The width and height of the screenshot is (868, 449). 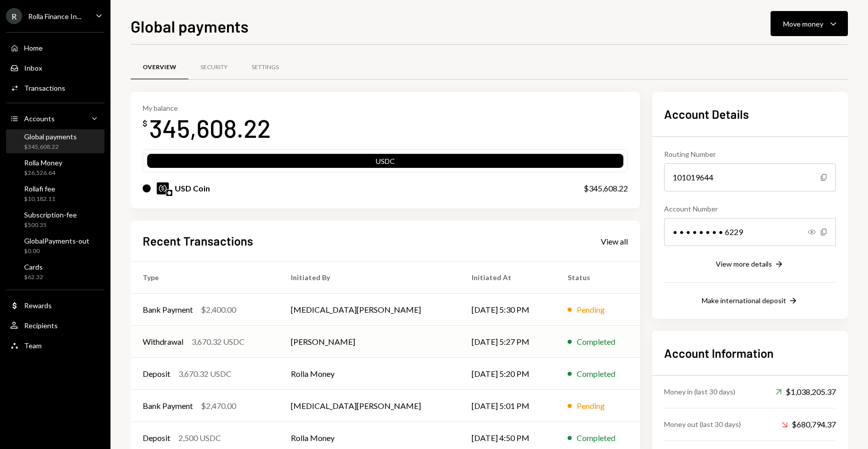 I want to click on div: Rolla Finance In..., so click(x=55, y=16).